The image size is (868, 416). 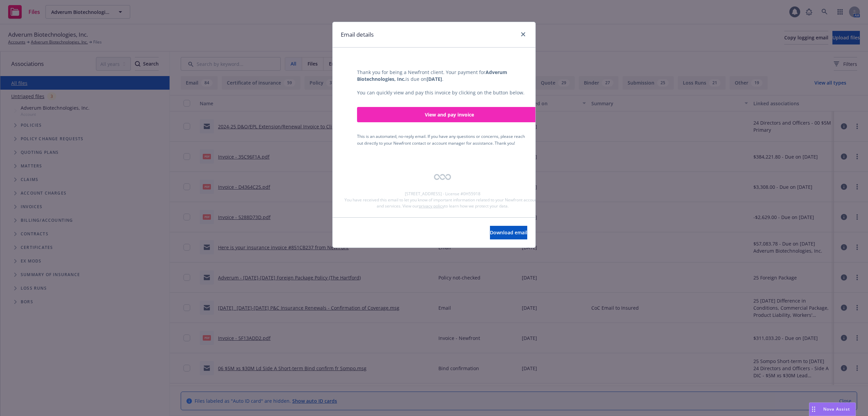 I want to click on button: Download email, so click(x=509, y=233).